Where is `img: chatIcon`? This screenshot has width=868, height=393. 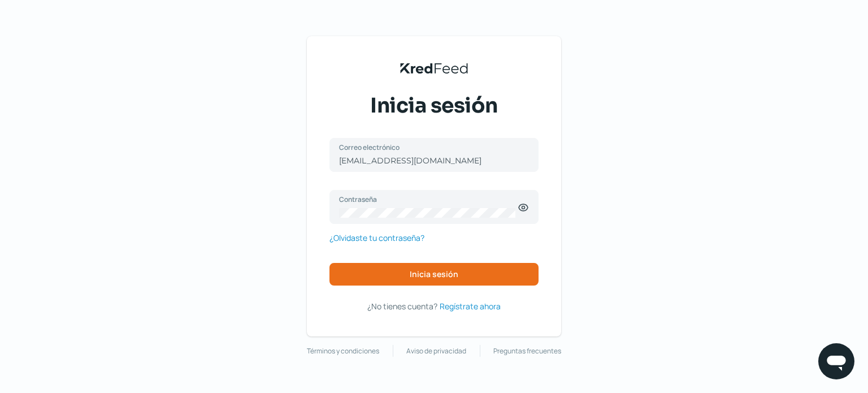
img: chatIcon is located at coordinates (837, 361).